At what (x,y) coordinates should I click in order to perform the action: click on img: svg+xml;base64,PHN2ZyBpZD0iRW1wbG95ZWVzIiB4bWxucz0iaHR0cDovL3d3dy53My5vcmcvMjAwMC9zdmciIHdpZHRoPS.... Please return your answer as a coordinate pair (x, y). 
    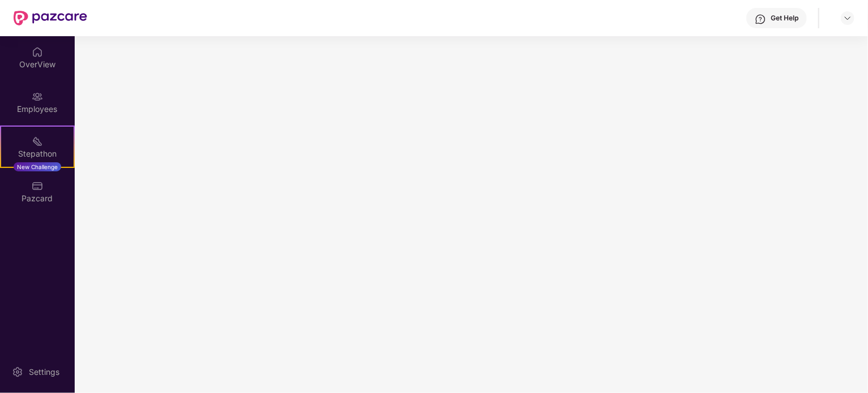
    Looking at the image, I should click on (37, 97).